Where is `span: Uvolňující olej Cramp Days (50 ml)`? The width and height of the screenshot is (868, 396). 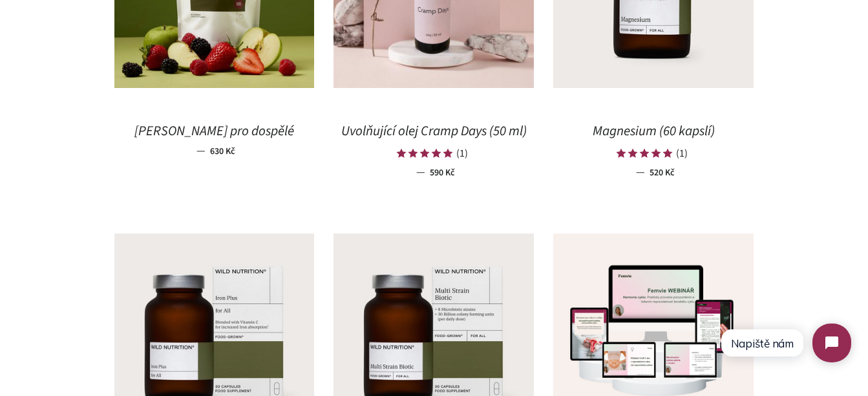
span: Uvolňující olej Cramp Days (50 ml) is located at coordinates (434, 130).